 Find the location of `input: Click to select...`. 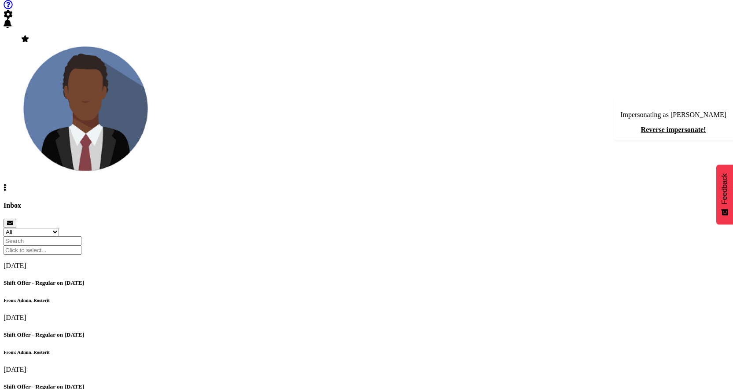

input: Click to select... is located at coordinates (42, 250).